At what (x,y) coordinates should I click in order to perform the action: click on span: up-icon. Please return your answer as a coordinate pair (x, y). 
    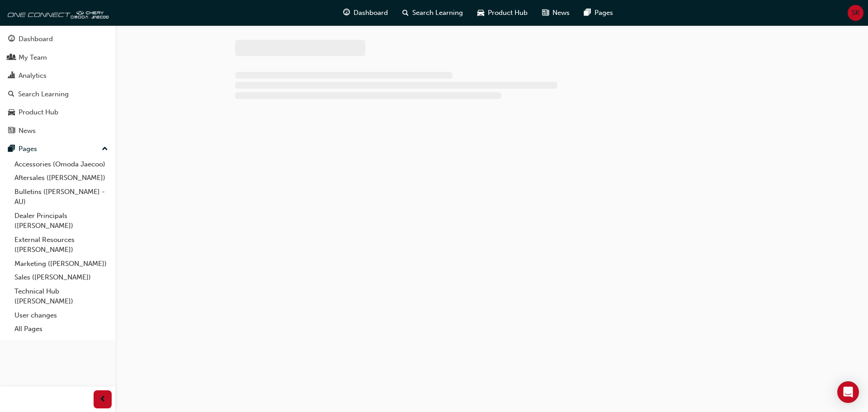
    Looking at the image, I should click on (105, 149).